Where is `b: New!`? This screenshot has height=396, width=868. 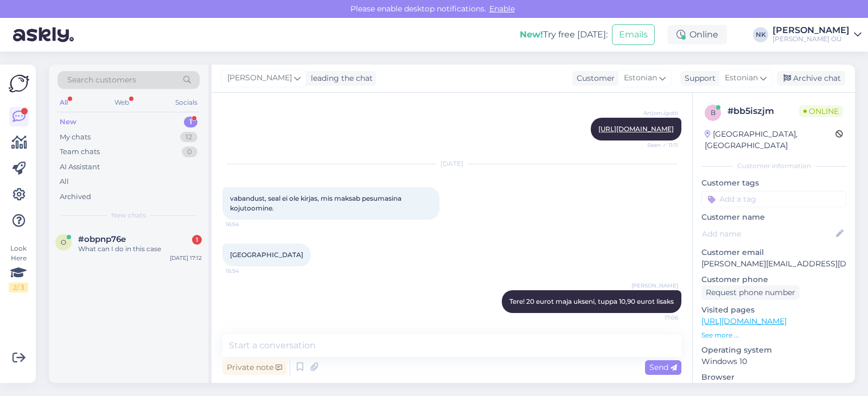
b: New! is located at coordinates (531, 34).